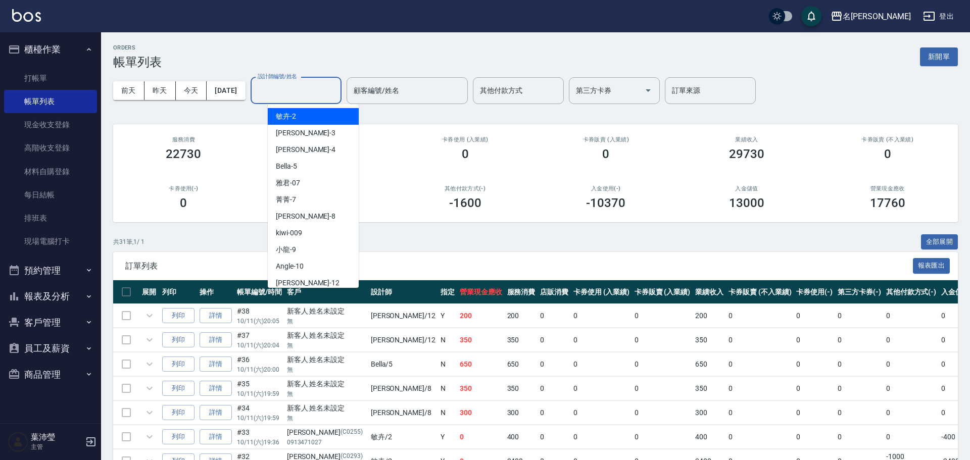 This screenshot has height=460, width=970. What do you see at coordinates (747, 203) in the screenshot?
I see `h3: 13000` at bounding box center [747, 203].